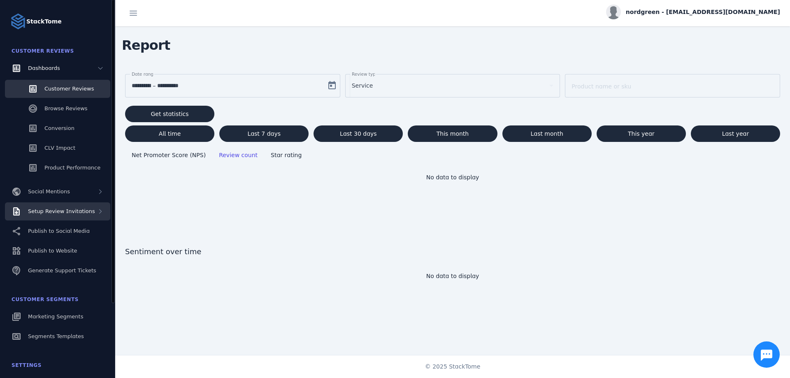  What do you see at coordinates (66, 108) in the screenshot?
I see `span: Browse Reviews` at bounding box center [66, 108].